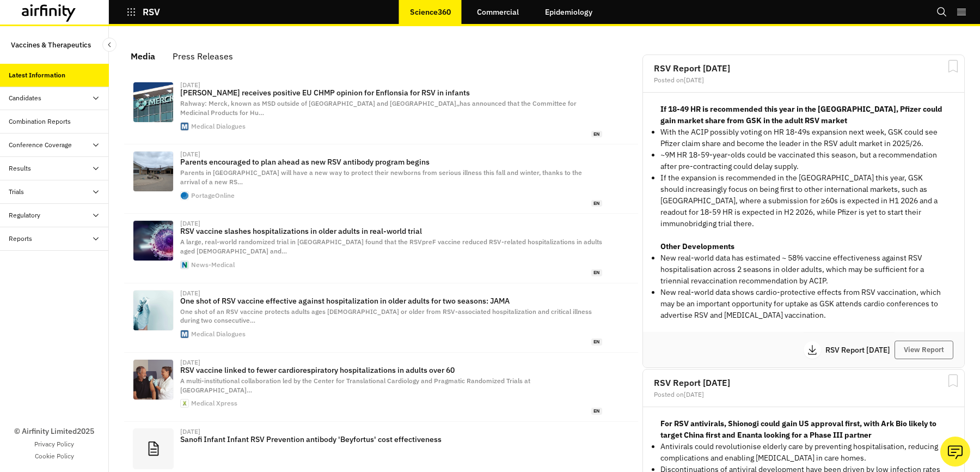 This screenshot has height=472, width=980. What do you see at coordinates (803, 138) in the screenshot?
I see `p: With the ACIP possibly voting on HR 18-49s expansion next week, GSK could see Pfizer claim share ...` at bounding box center [803, 138].